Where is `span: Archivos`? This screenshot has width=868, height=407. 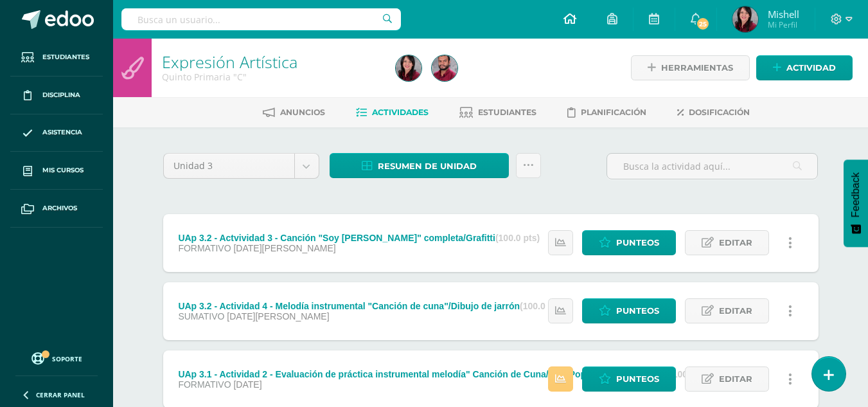
span: Archivos is located at coordinates (60, 209).